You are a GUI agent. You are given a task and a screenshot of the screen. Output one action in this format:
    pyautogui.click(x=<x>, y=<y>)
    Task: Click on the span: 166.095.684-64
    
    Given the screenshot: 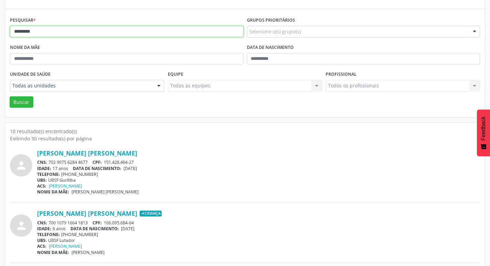 What is the action you would take?
    pyautogui.click(x=119, y=222)
    